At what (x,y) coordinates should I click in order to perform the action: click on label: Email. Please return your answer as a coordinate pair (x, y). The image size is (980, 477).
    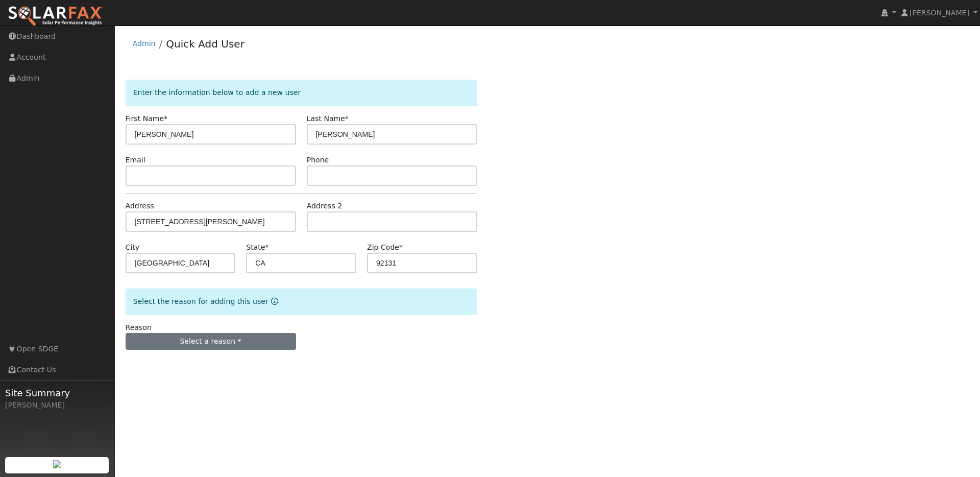
    Looking at the image, I should click on (135, 159).